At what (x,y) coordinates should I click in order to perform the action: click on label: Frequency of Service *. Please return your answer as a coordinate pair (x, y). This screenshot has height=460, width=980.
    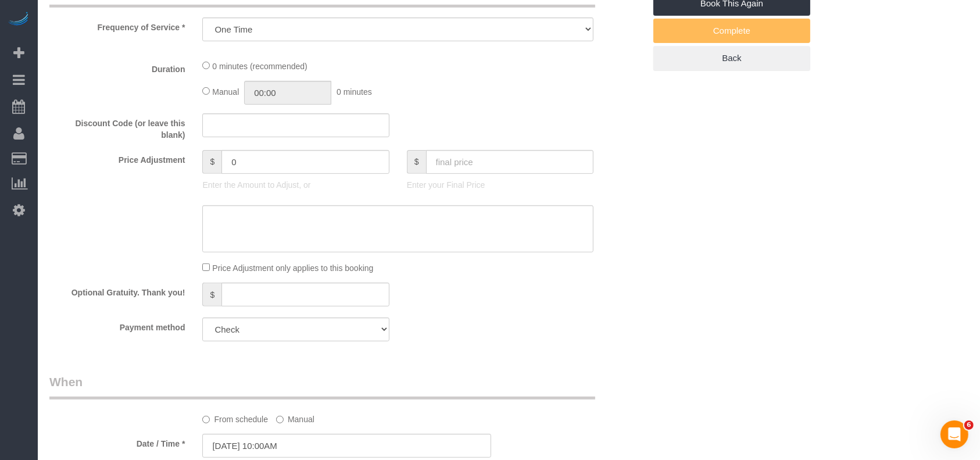
    Looking at the image, I should click on (117, 25).